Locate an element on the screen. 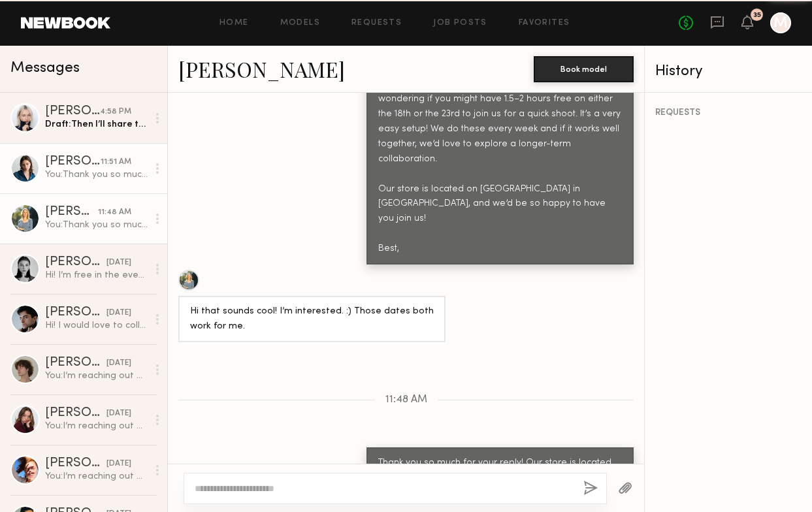  div: REQUESTS is located at coordinates (728, 113).